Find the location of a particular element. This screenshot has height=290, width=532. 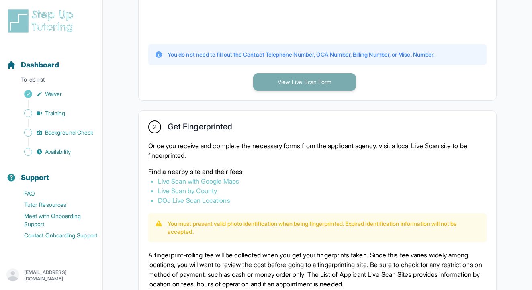

a: FAQ is located at coordinates (54, 194).